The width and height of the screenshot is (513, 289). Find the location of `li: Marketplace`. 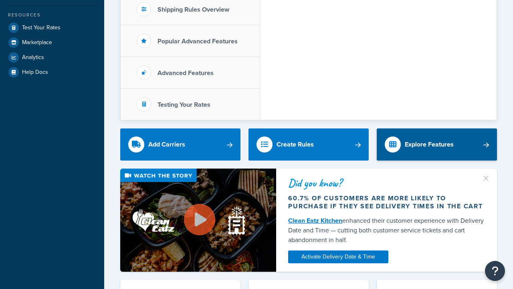

li: Marketplace is located at coordinates (52, 43).